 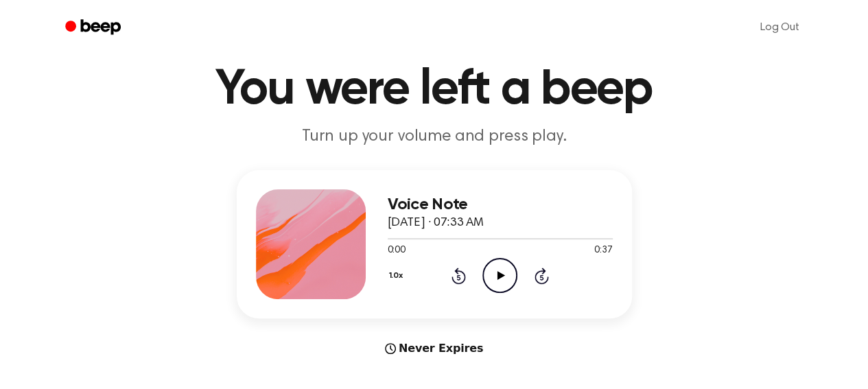 I want to click on p: Turn up your volume and press play., so click(x=435, y=136).